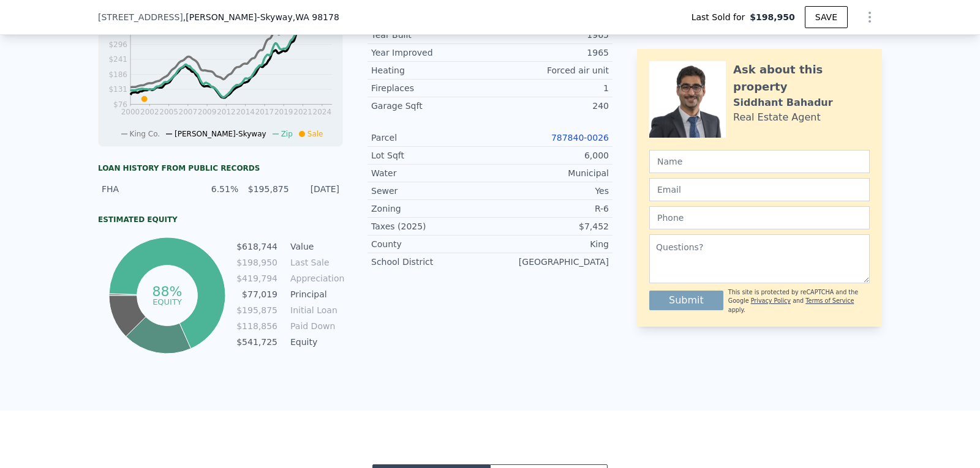 The width and height of the screenshot is (980, 468). I want to click on td: $419,794, so click(256, 279).